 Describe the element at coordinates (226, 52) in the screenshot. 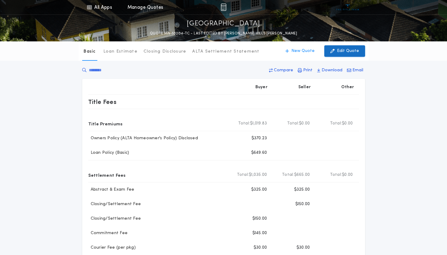

I see `p: ALTA Settlement Statement` at that location.